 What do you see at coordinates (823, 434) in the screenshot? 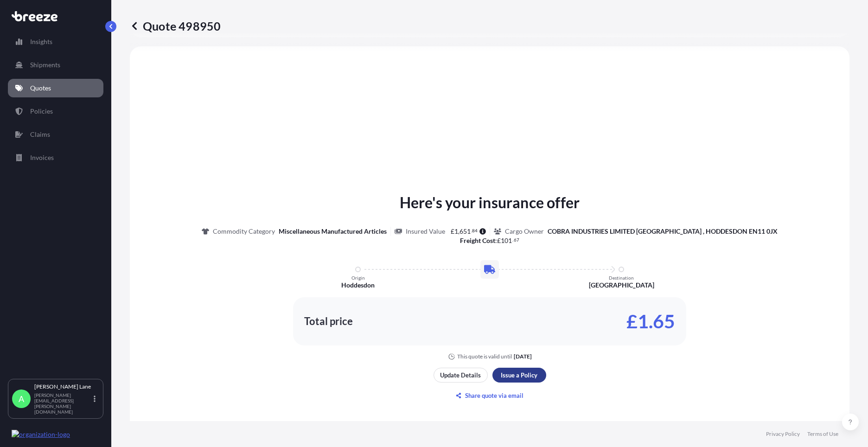
I see `a: Terms of Use` at bounding box center [823, 434].